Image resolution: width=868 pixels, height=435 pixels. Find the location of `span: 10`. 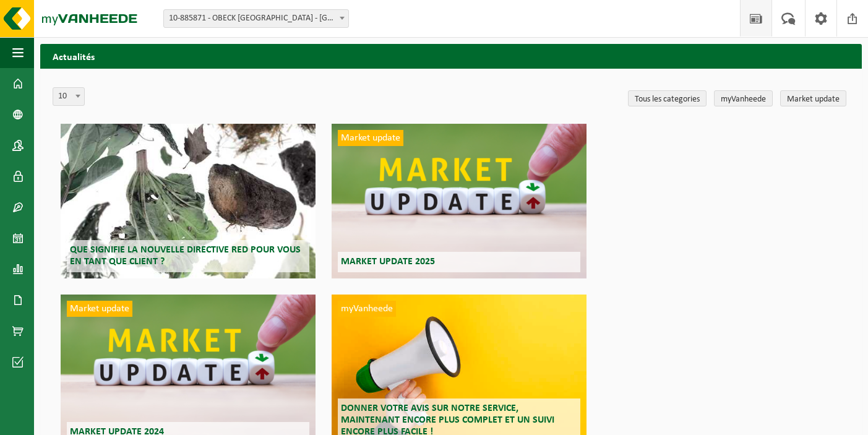

span: 10 is located at coordinates (69, 97).